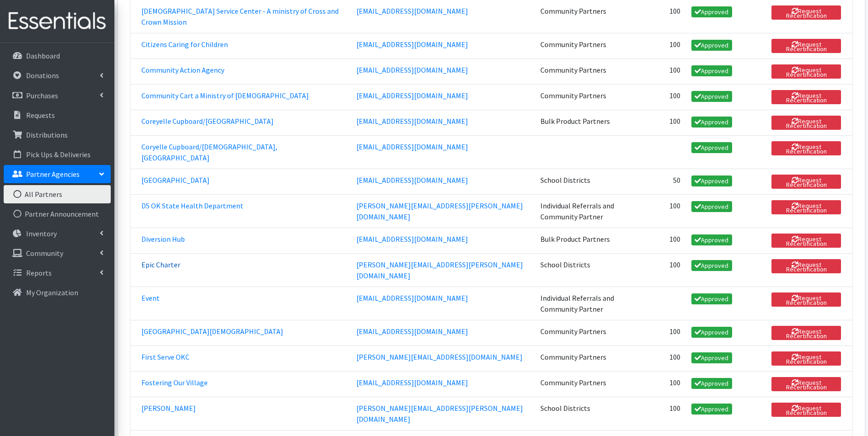 Image resolution: width=868 pixels, height=436 pixels. Describe the element at coordinates (57, 174) in the screenshot. I see `a: Partner Agencies` at that location.